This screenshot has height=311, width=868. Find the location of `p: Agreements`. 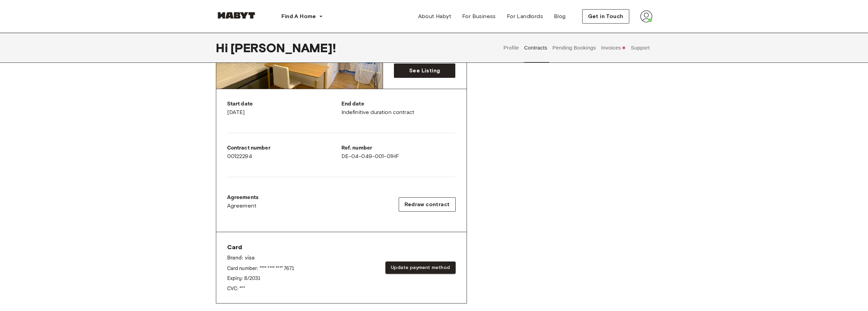

p: Agreements is located at coordinates (243, 198).